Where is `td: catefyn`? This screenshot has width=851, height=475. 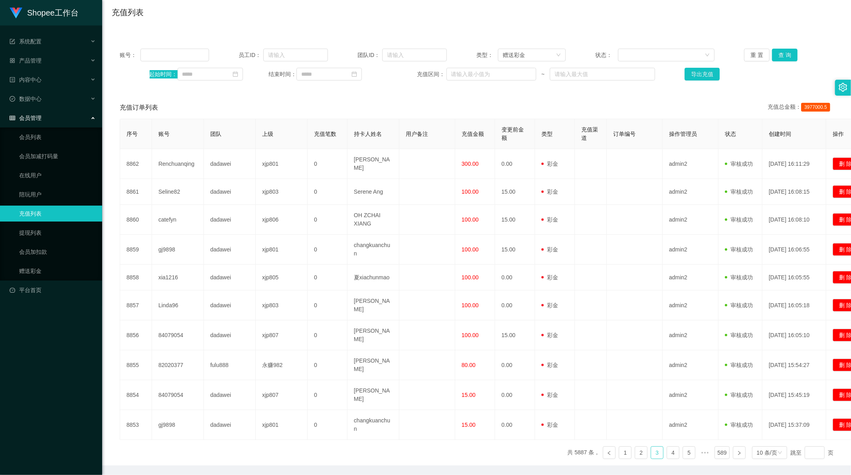
td: catefyn is located at coordinates (178, 220).